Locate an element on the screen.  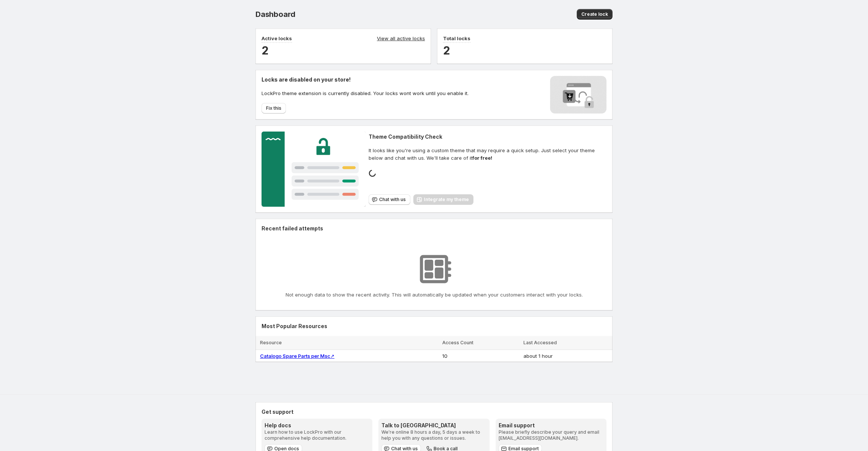
img: Locks disabled is located at coordinates (578, 95).